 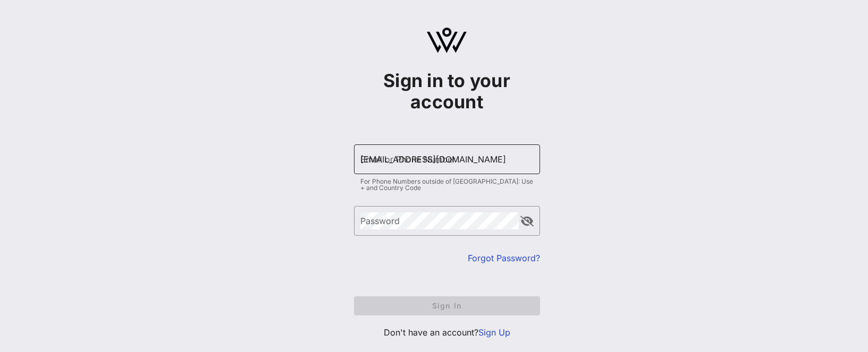 What do you see at coordinates (527, 222) in the screenshot?
I see `button: append icon` at bounding box center [527, 222].